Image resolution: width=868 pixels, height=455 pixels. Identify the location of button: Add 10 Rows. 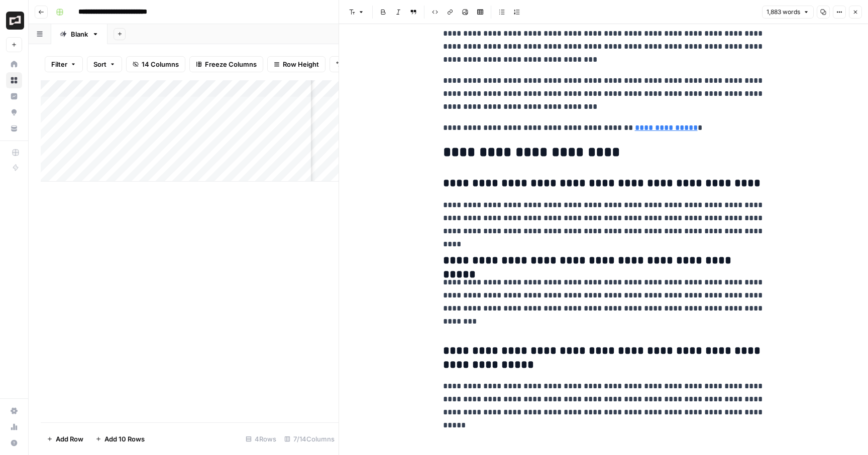
(120, 439).